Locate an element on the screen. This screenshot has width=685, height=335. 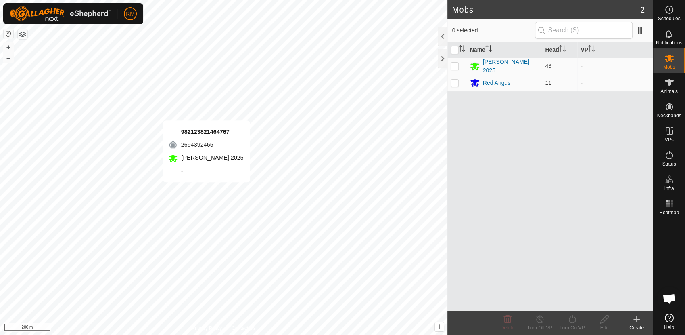
input: Search (S) is located at coordinates (584, 30).